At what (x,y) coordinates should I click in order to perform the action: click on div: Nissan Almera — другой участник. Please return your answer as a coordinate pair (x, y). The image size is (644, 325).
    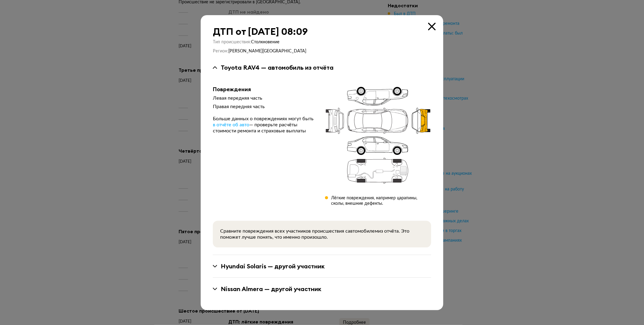
    Looking at the image, I should click on (271, 289).